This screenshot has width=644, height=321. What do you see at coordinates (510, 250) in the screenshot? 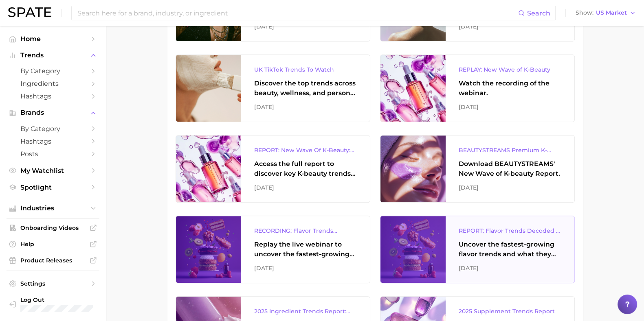
I see `div: Uncover the fastest-growing flavor trends and what they signal about evolving consumer tastes.` at bounding box center [510, 250].